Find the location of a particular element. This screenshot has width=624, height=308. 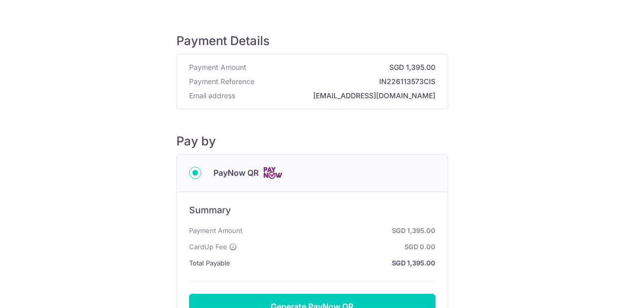

div: PayNow QR Cards logo is located at coordinates (312, 173).